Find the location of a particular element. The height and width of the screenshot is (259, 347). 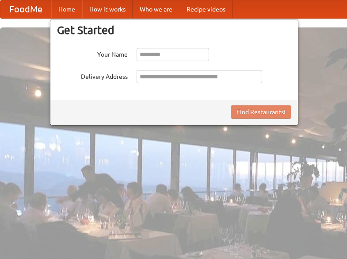

a: Who we are is located at coordinates (156, 9).